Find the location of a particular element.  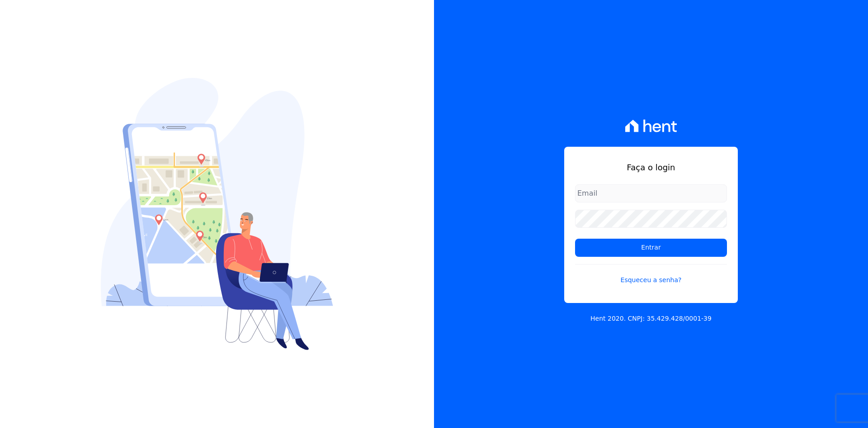

h1: Faça o login is located at coordinates (651, 167).